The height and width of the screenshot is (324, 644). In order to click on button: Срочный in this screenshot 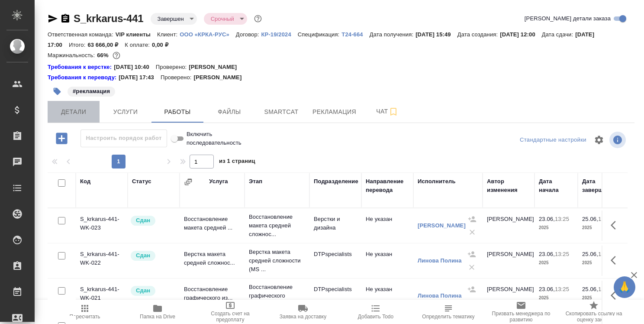, I will do `click(223, 19)`.